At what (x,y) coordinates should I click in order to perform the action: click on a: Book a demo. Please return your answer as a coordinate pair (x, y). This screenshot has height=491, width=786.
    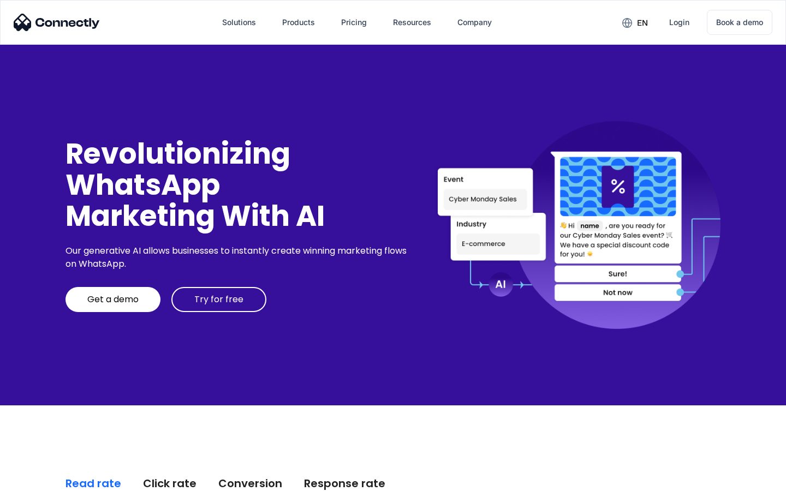
    Looking at the image, I should click on (740, 22).